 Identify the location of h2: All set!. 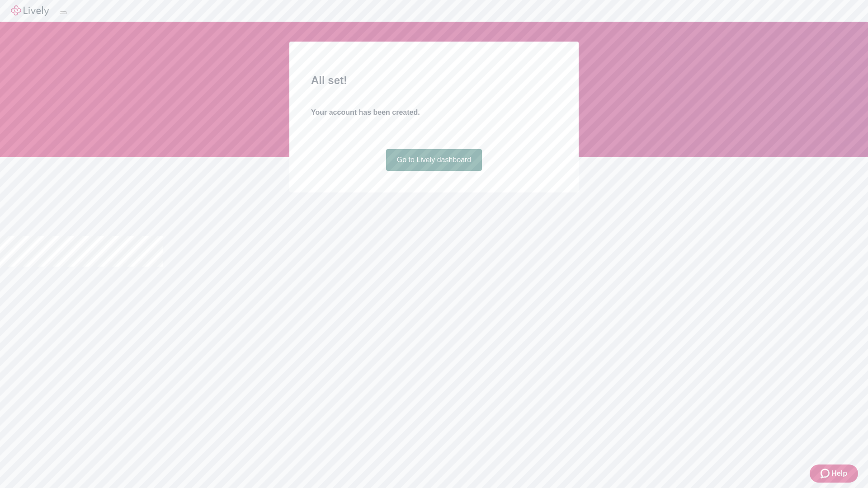
(434, 80).